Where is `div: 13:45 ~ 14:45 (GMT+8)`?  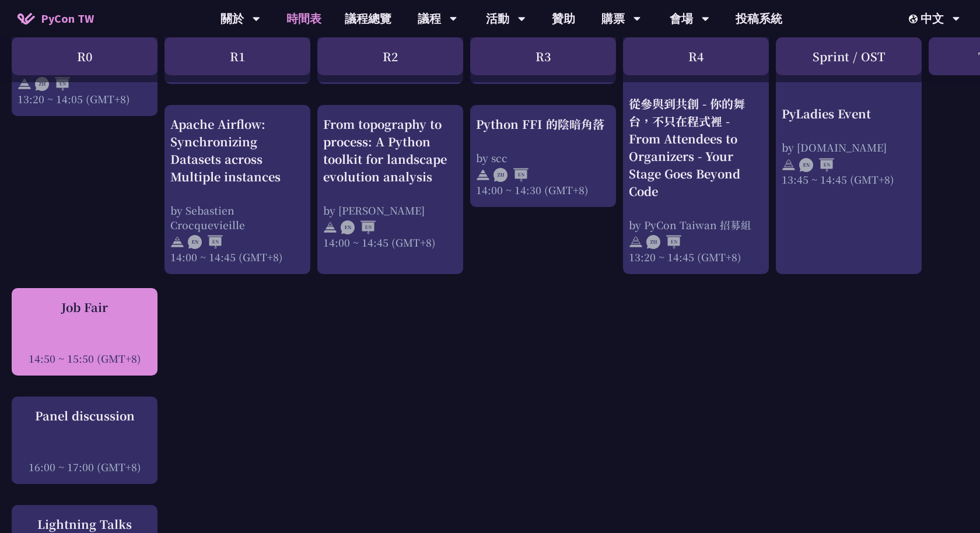
div: 13:45 ~ 14:45 (GMT+8) is located at coordinates (849, 179).